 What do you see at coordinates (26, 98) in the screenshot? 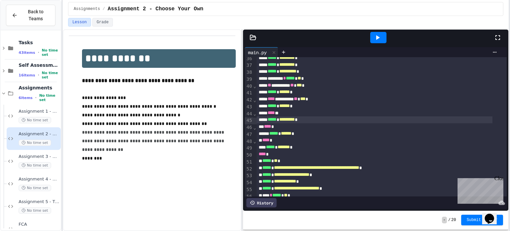
I see `span: 6 items` at bounding box center [26, 98].